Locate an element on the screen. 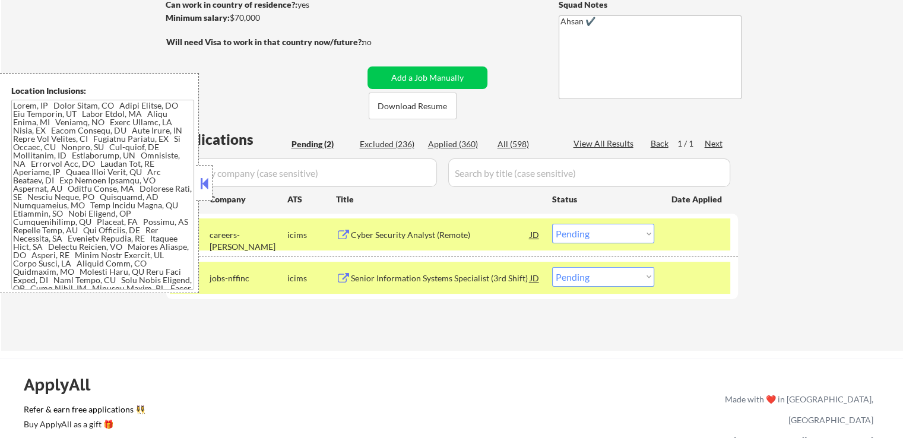 The width and height of the screenshot is (903, 438). button: Add a Job Manually is located at coordinates (427, 78).